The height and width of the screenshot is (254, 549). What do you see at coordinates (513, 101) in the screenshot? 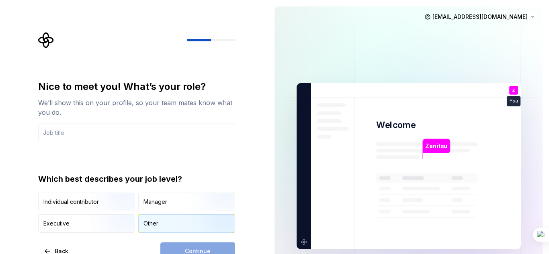
I see `p: You` at bounding box center [513, 101].